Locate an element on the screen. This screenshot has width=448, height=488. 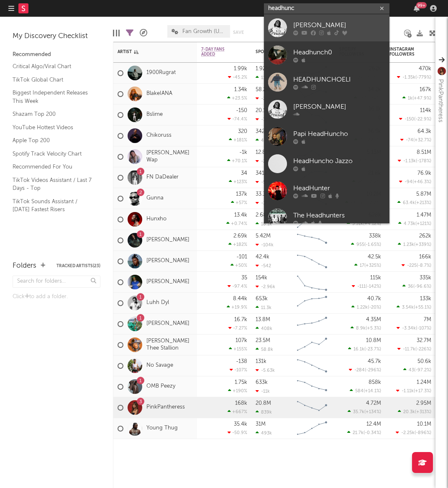
div: Papi HeadHuncho is located at coordinates (339, 134).